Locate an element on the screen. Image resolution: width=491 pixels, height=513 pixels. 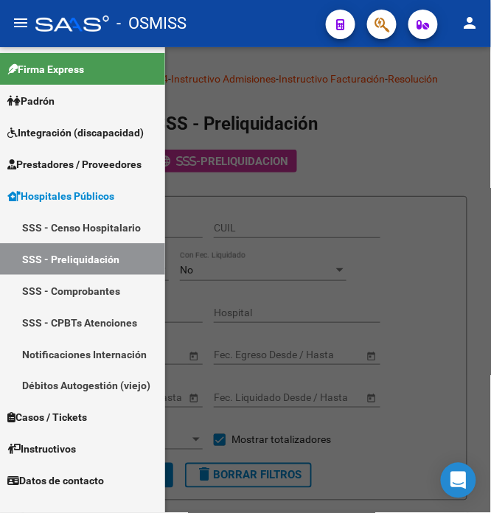
span: Instructivos is located at coordinates (41, 449).